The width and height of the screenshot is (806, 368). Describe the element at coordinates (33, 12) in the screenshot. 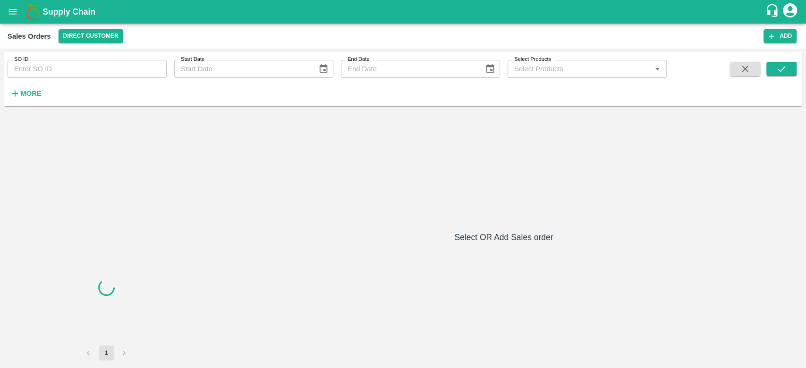

I see `img: logo` at that location.